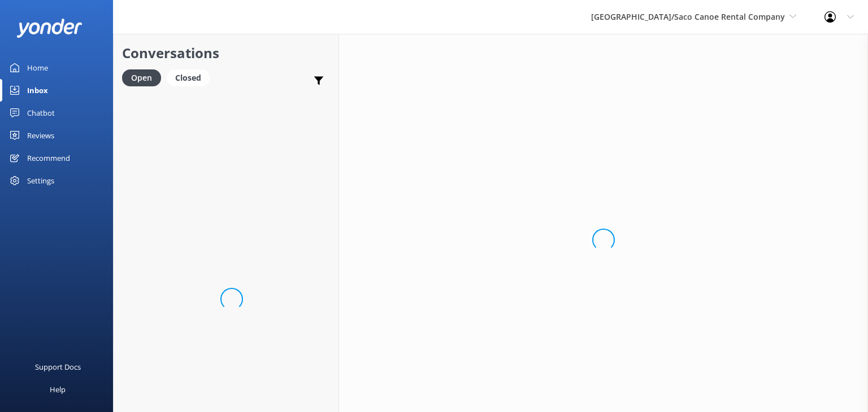 The height and width of the screenshot is (412, 868). What do you see at coordinates (41, 136) in the screenshot?
I see `div: Reviews` at bounding box center [41, 136].